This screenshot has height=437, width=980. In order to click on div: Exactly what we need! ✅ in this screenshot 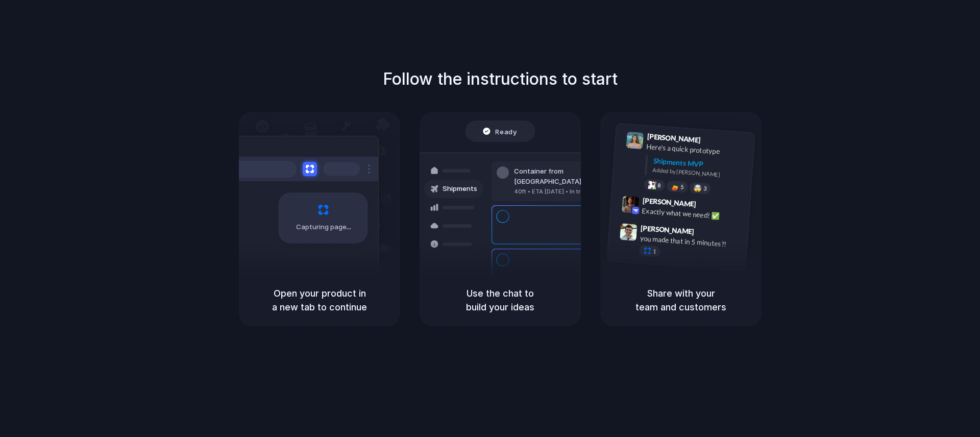, I will do `click(693, 215)`.